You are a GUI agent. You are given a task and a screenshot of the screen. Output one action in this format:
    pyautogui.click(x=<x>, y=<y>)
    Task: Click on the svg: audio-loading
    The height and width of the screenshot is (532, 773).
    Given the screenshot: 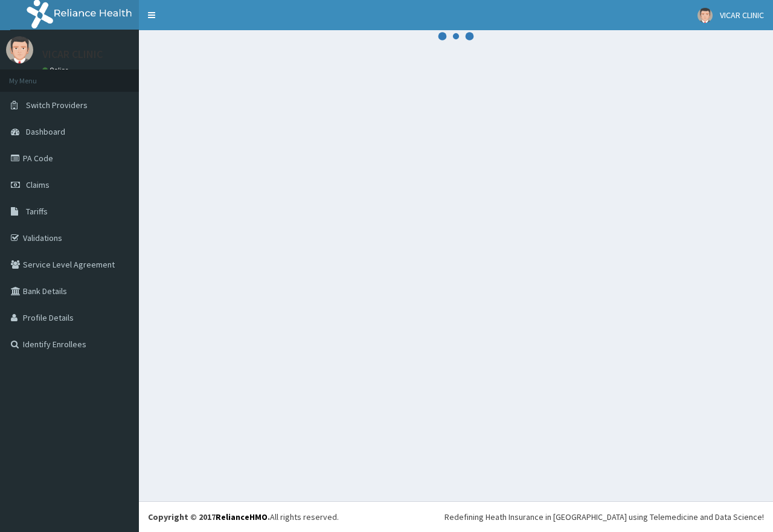 What is the action you would take?
    pyautogui.click(x=456, y=37)
    